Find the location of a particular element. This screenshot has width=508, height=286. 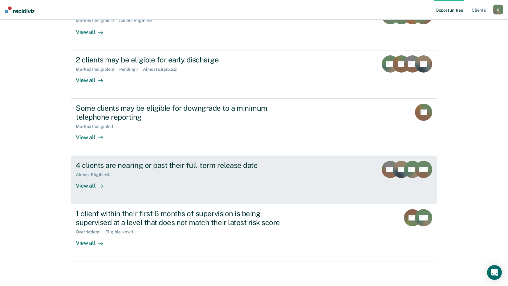

a: Some clients may be eligible for downgrade to a minimum telephone reportingMarked Ineligible:1Vie... is located at coordinates (254, 127).